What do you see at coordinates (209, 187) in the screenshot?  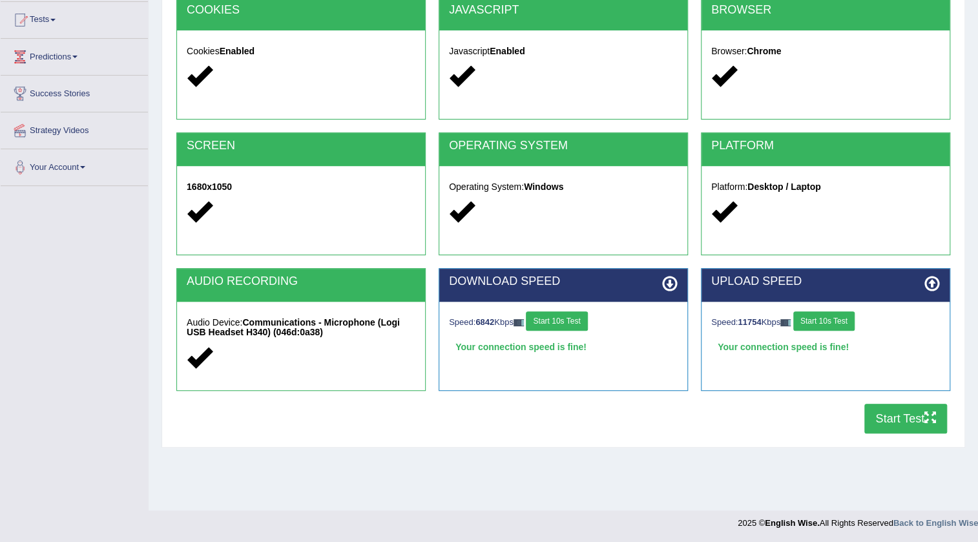 I see `strong: 1680x1050` at bounding box center [209, 187].